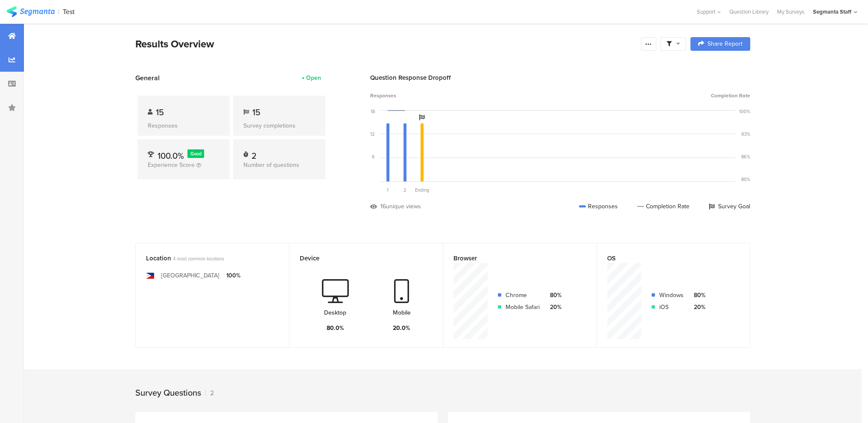  I want to click on div: Open, so click(313, 78).